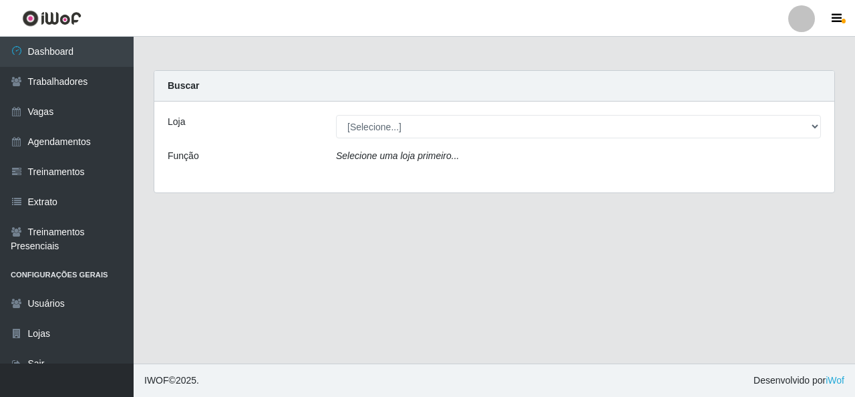 The width and height of the screenshot is (855, 397). Describe the element at coordinates (176, 122) in the screenshot. I see `label: Loja` at that location.